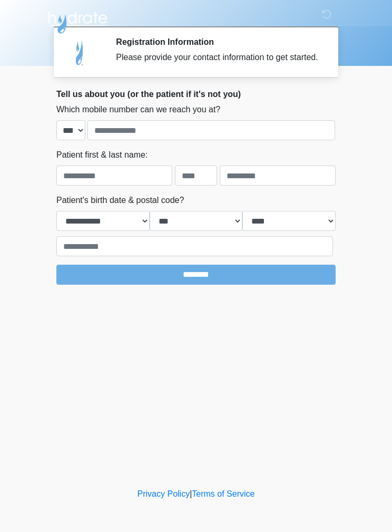  What do you see at coordinates (218, 58) in the screenshot?
I see `div: Please provide your contact information to get started.` at bounding box center [218, 58].